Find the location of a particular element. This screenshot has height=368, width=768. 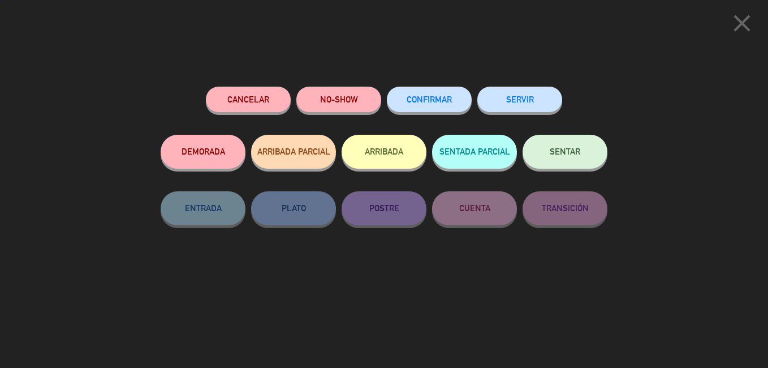

button: SENTADA PARCIAL is located at coordinates (475, 152).